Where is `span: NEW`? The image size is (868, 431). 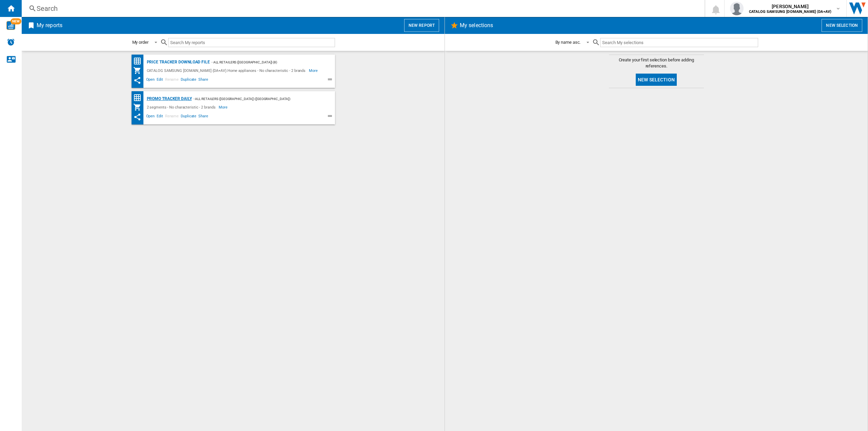
span: NEW is located at coordinates (16, 22).